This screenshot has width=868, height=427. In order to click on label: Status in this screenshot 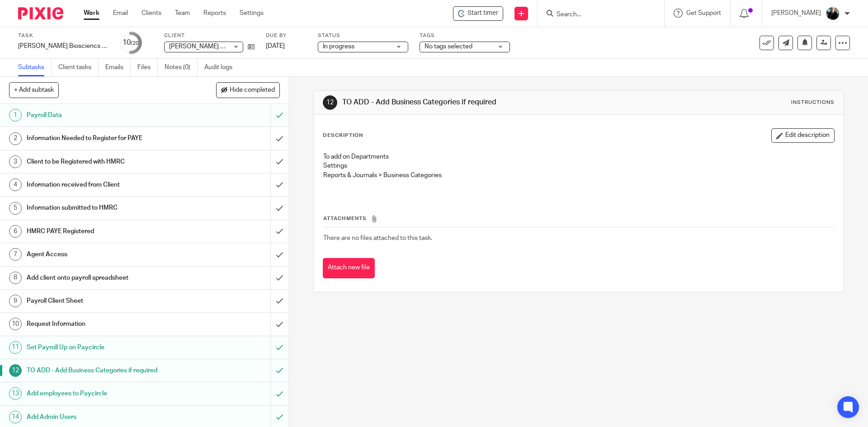, I will do `click(363, 36)`.